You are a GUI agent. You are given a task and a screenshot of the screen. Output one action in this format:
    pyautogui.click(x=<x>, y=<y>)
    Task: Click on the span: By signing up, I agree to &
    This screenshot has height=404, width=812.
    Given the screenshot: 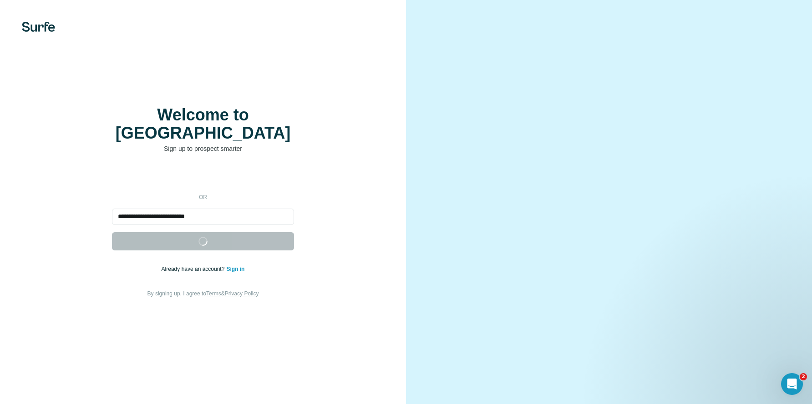 What is the action you would take?
    pyautogui.click(x=203, y=294)
    